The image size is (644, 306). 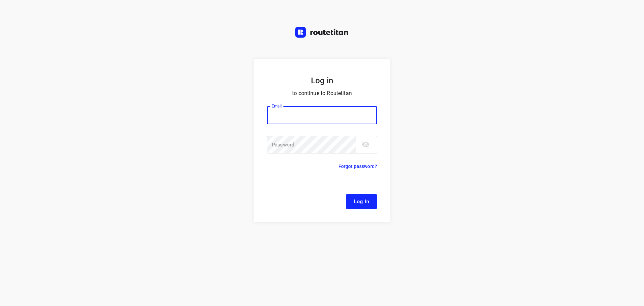 I want to click on p: Forgot password?, so click(x=358, y=166).